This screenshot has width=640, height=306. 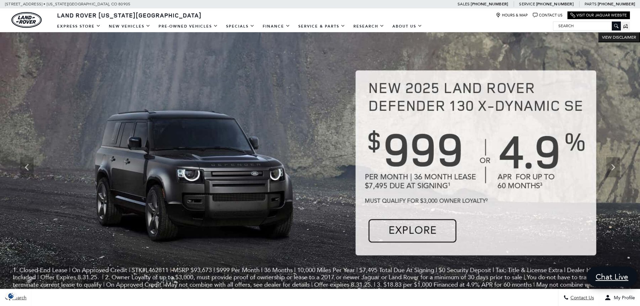 I want to click on a: Specials, so click(x=240, y=26).